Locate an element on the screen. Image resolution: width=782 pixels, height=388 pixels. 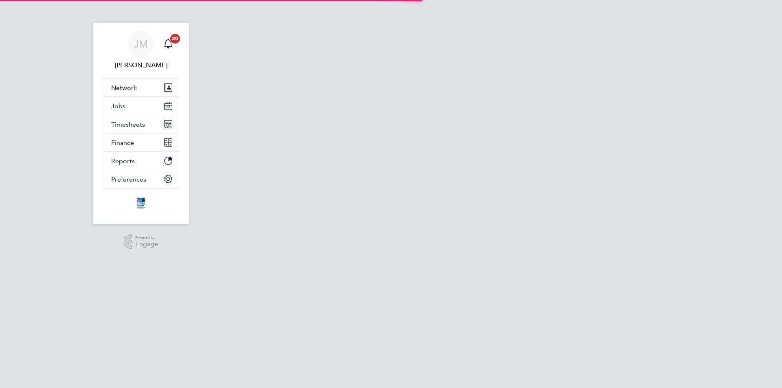
button: Network is located at coordinates (141, 88).